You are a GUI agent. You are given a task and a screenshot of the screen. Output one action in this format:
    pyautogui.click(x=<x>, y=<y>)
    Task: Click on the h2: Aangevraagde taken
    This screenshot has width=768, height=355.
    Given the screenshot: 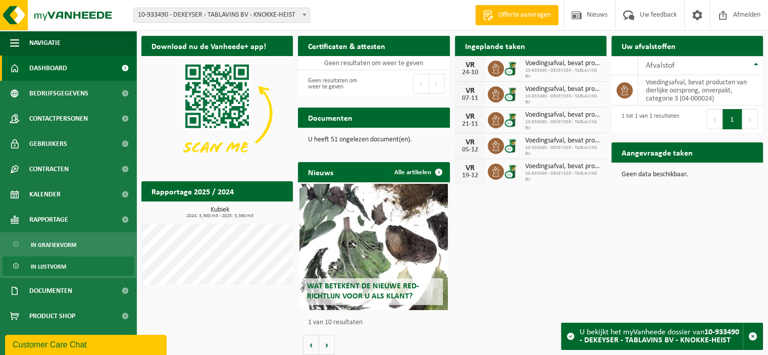 What is the action you would take?
    pyautogui.click(x=657, y=152)
    